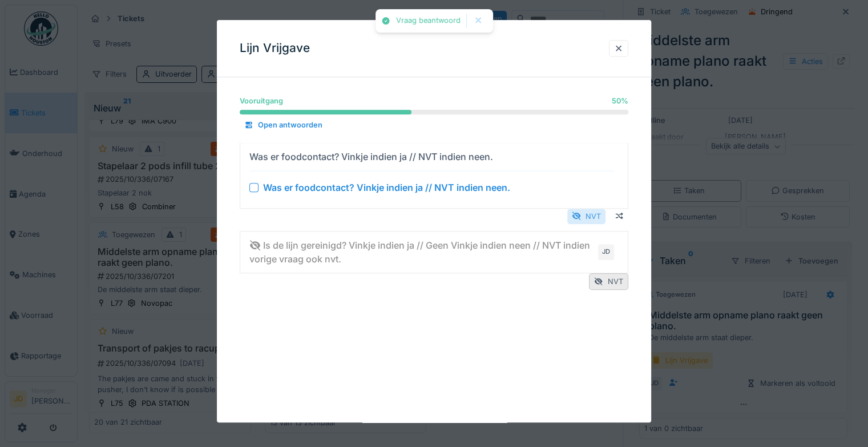  Describe the element at coordinates (434, 175) in the screenshot. I see `summary: Was er foodcontact? Vinkje indien ja // NVT indien neen. Was er foodcontact? Vinkje indien ja // ...` at that location.